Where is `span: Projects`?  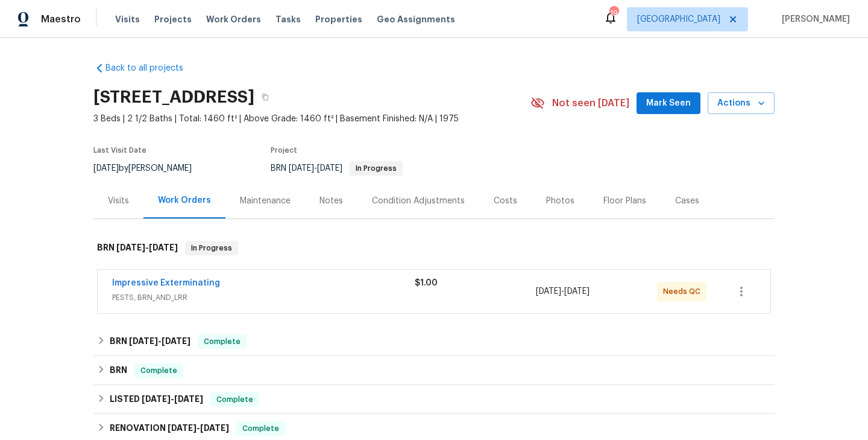
span: Projects is located at coordinates (173, 19).